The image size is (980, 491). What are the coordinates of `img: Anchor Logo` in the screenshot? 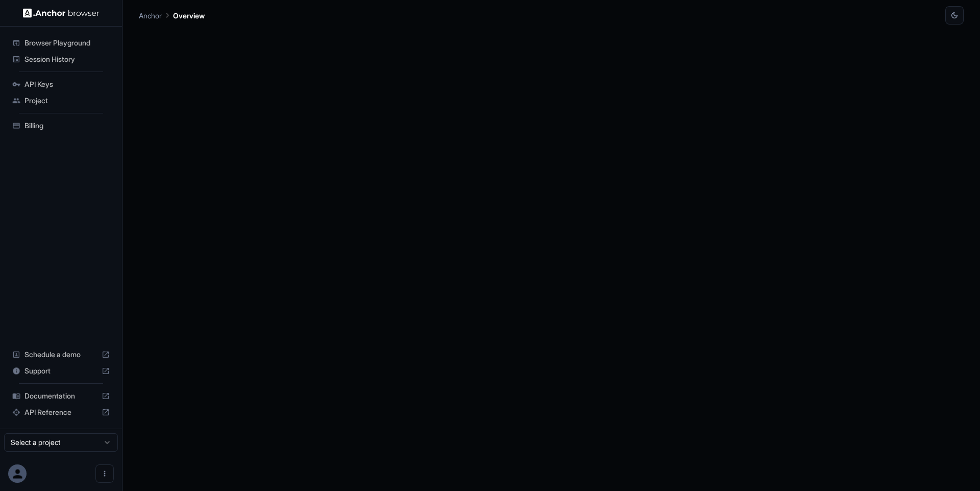 It's located at (62, 13).